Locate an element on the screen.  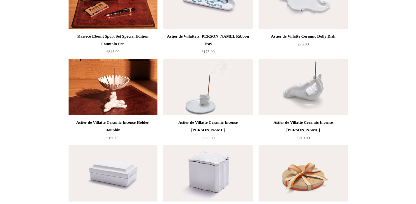
img: Astier de Villatte Ceramic Incense Holder, Serena is located at coordinates (303, 87).